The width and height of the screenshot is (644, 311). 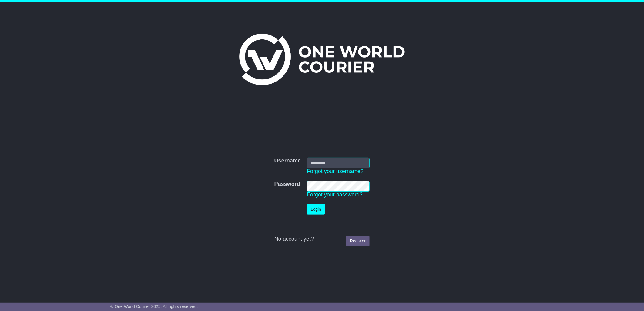 What do you see at coordinates (154, 306) in the screenshot?
I see `span: © One World Courier 2025. All rights reserved.` at bounding box center [154, 306].